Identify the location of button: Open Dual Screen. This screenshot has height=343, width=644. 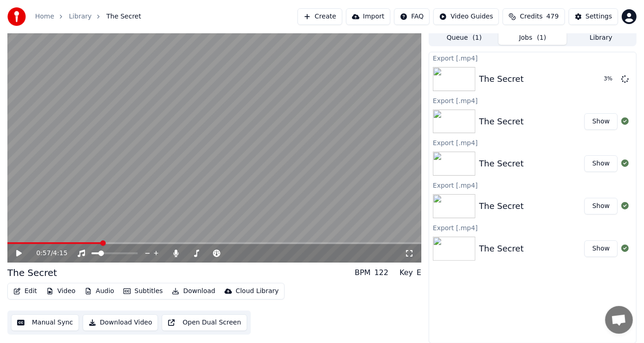
(204, 323).